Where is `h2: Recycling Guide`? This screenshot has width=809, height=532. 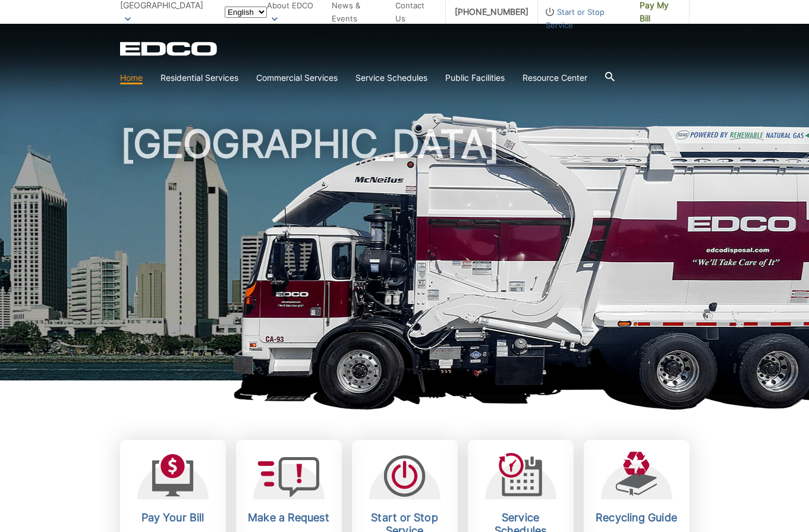 h2: Recycling Guide is located at coordinates (637, 518).